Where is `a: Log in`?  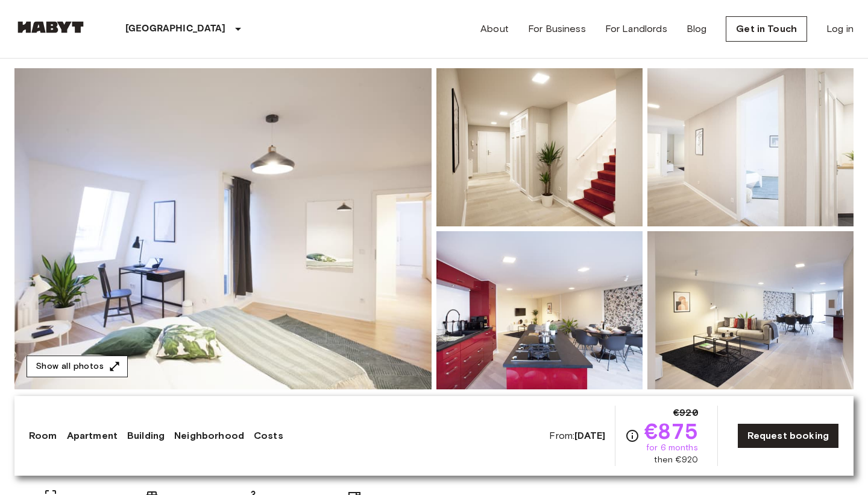
a: Log in is located at coordinates (840, 29).